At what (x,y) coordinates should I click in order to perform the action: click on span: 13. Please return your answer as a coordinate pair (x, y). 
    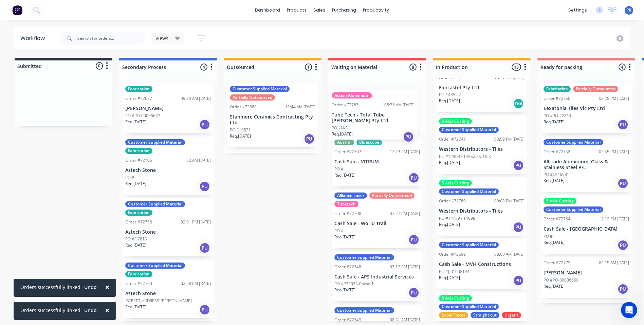
    Looking at the image, I should click on (516, 67).